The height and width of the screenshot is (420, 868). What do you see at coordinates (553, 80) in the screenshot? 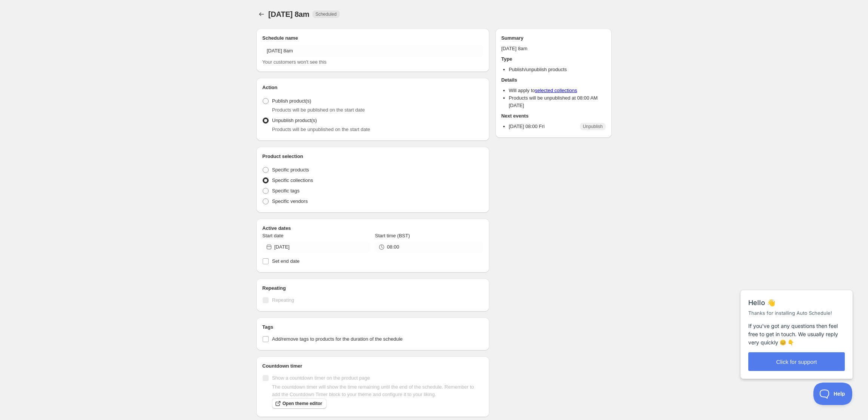
I see `h2: Details` at bounding box center [553, 80].